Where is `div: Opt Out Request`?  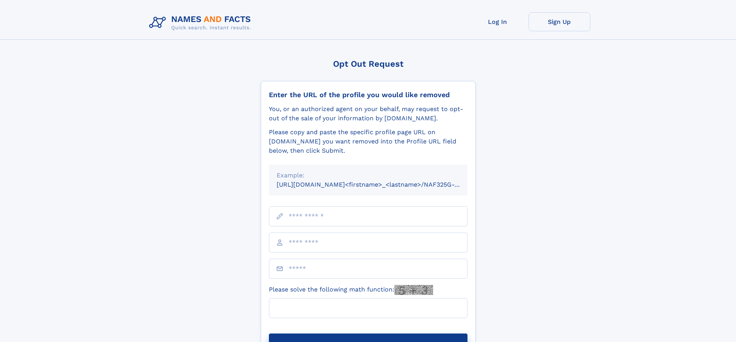
div: Opt Out Request is located at coordinates (368, 64).